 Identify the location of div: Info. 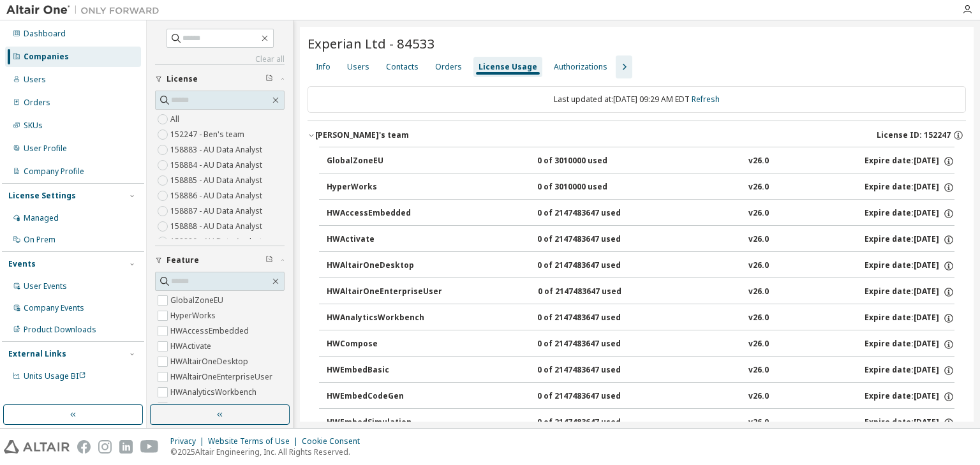
(323, 67).